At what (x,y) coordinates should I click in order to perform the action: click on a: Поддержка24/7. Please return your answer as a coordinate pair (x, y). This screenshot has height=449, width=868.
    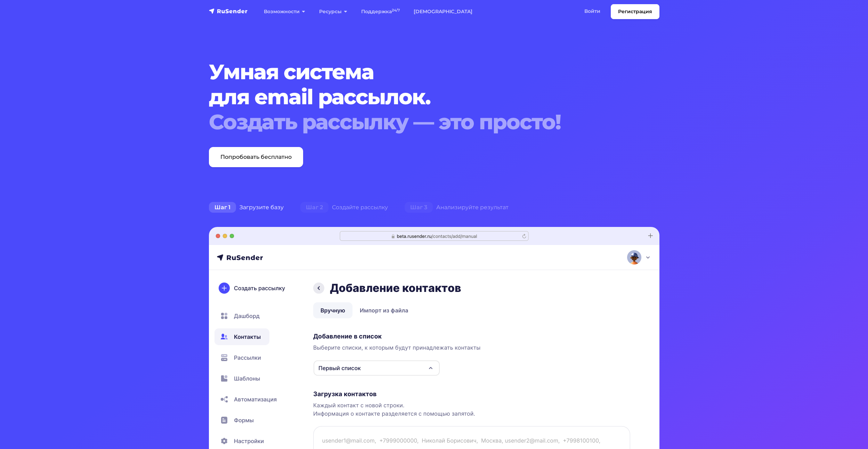
    Looking at the image, I should click on (380, 12).